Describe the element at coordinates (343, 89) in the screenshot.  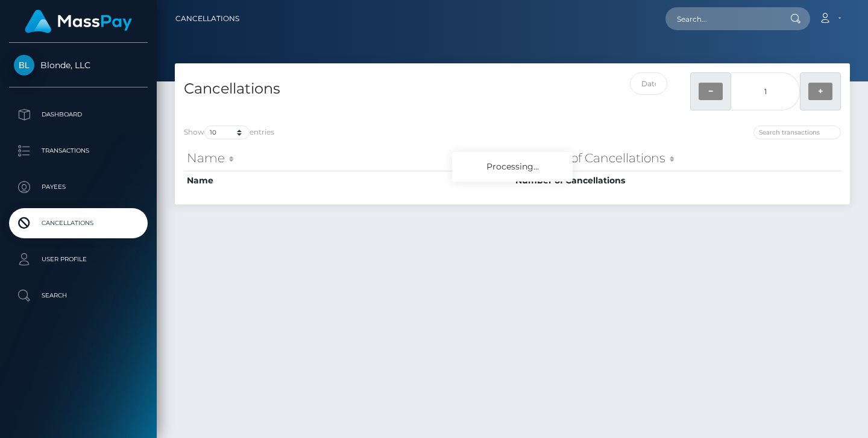
I see `h4: Cancellations` at that location.